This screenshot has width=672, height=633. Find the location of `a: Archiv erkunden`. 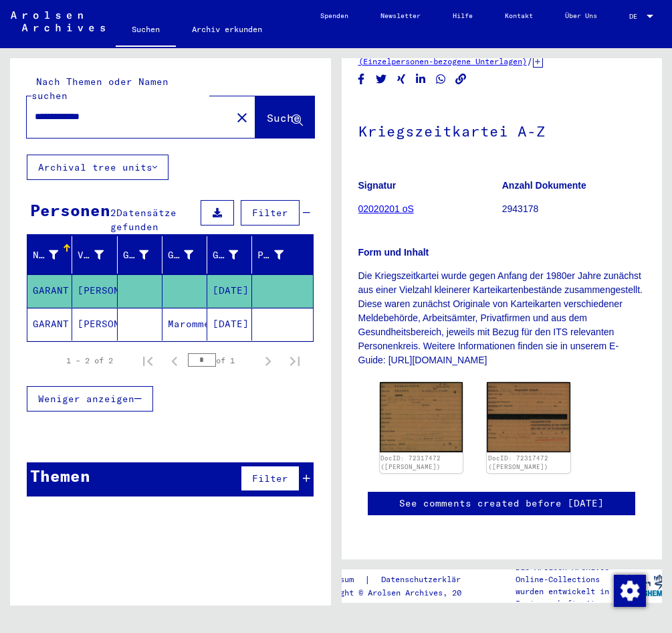

a: Archiv erkunden is located at coordinates (226, 29).